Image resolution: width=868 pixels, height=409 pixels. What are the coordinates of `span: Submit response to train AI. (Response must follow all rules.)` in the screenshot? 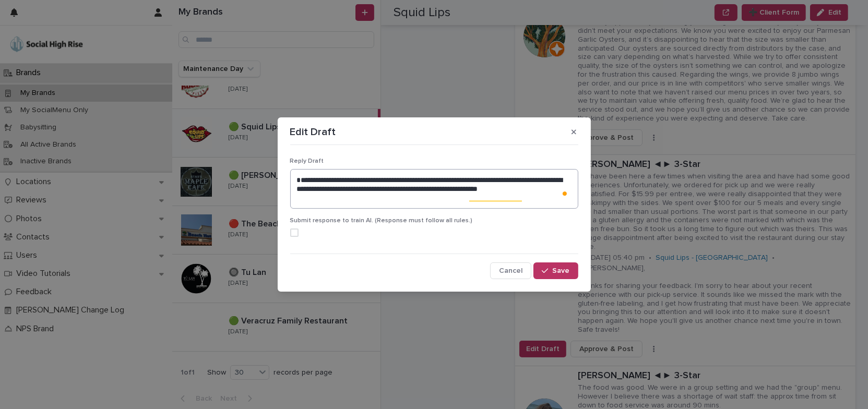 It's located at (382, 221).